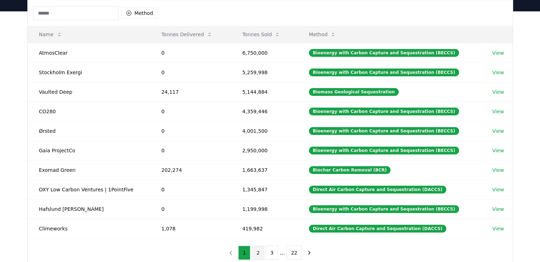 This screenshot has width=540, height=262. I want to click on td: 4,001,500, so click(264, 131).